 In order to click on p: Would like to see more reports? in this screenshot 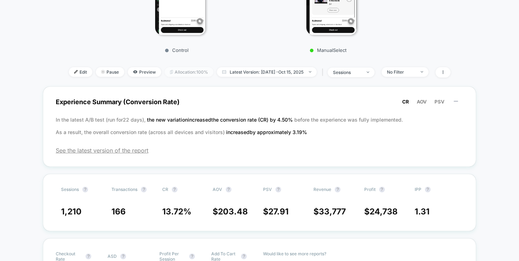, I will do `click(363, 253)`.